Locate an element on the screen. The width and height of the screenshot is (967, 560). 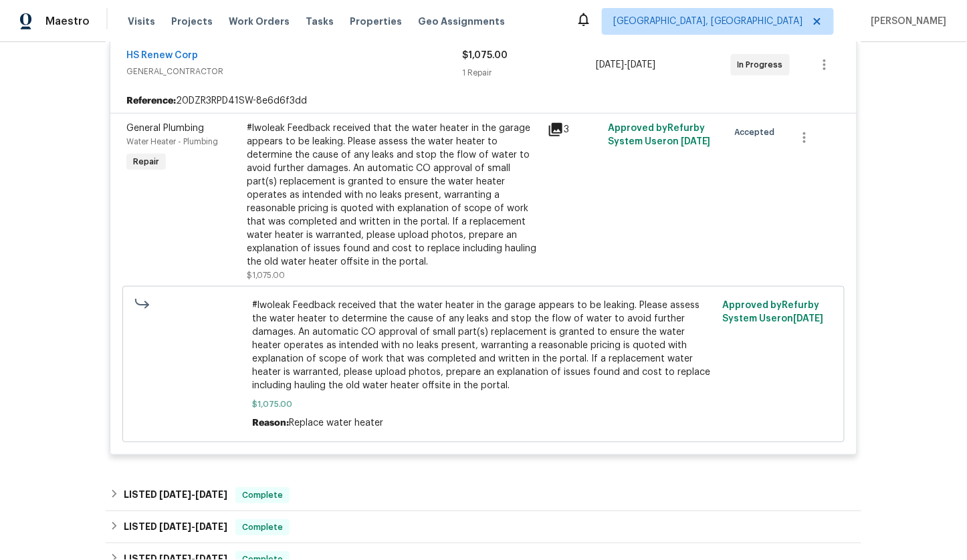
span: Replace water heater is located at coordinates (336, 423).